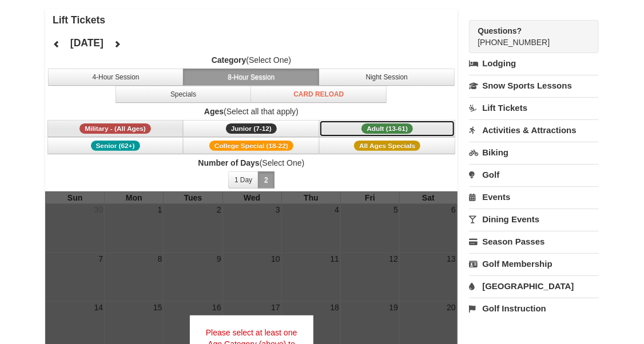 Image resolution: width=644 pixels, height=344 pixels. Describe the element at coordinates (116, 146) in the screenshot. I see `button: Senior (62+)` at that location.